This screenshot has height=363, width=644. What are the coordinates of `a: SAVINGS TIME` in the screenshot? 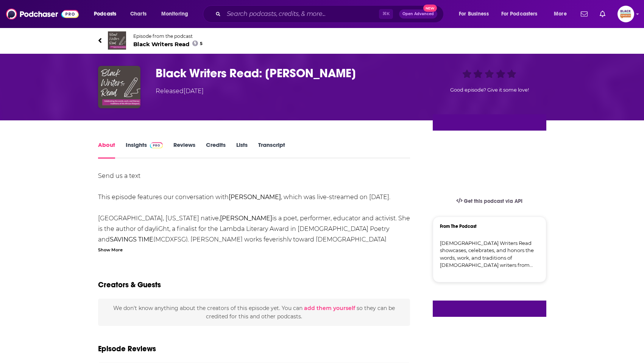 It's located at (132, 239).